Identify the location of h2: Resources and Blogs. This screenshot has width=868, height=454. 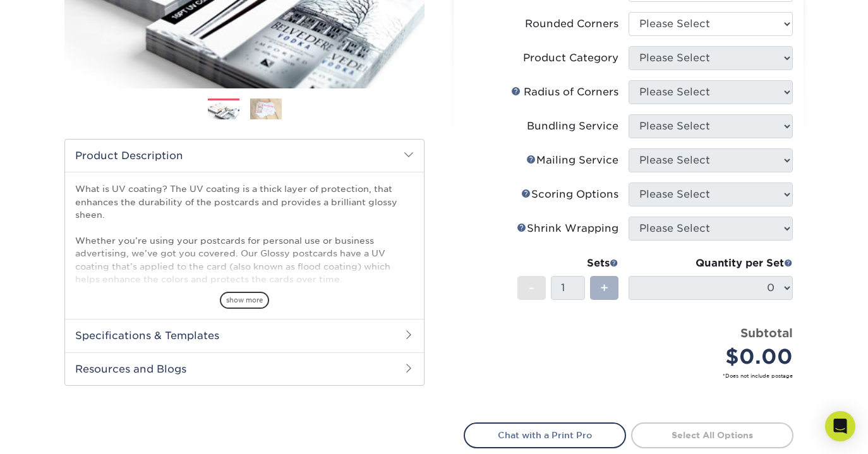
(245, 368).